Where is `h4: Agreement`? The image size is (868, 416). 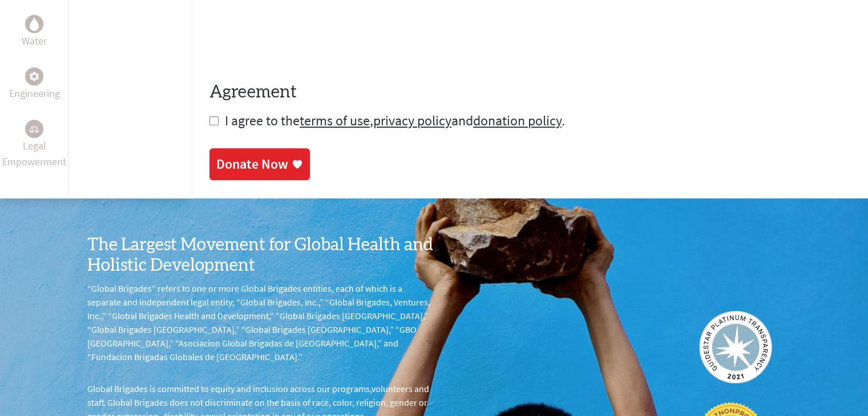 h4: Agreement is located at coordinates (529, 92).